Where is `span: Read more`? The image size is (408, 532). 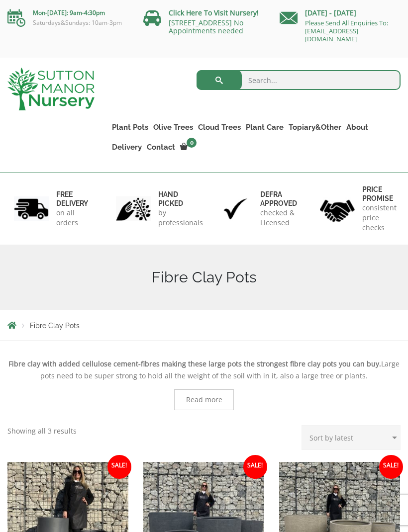 span: Read more is located at coordinates (204, 399).